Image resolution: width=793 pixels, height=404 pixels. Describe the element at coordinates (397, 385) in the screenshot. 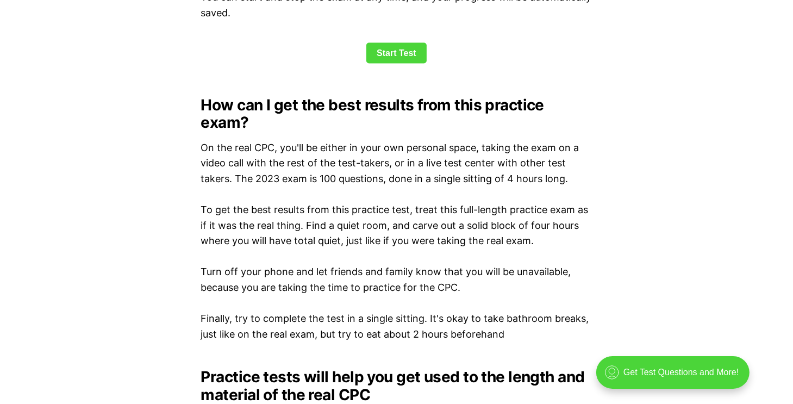

I see `h2: Practice tests will help you get used to the length and material of the real CPC` at that location.